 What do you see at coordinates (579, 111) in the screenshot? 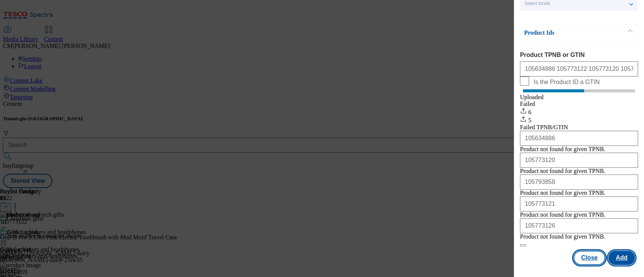
I see `div: 6` at bounding box center [579, 111].